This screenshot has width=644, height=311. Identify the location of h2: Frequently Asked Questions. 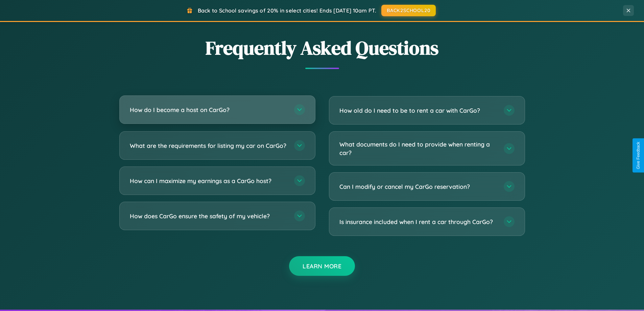
(322, 48).